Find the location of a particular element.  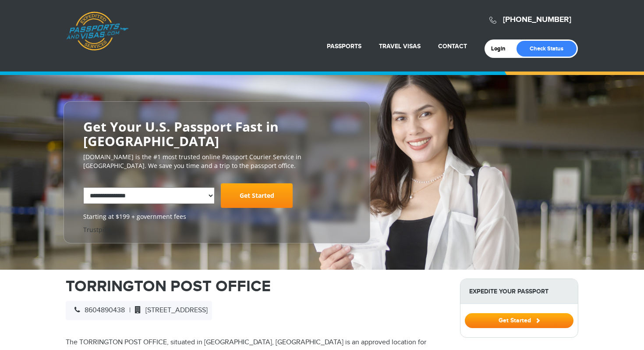

span: 8604890438 is located at coordinates (97, 310).